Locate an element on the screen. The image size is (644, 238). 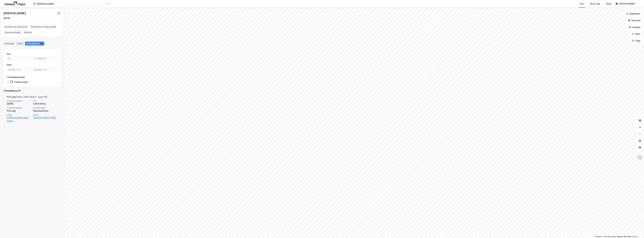
span: 1 is located at coordinates (27, 27).